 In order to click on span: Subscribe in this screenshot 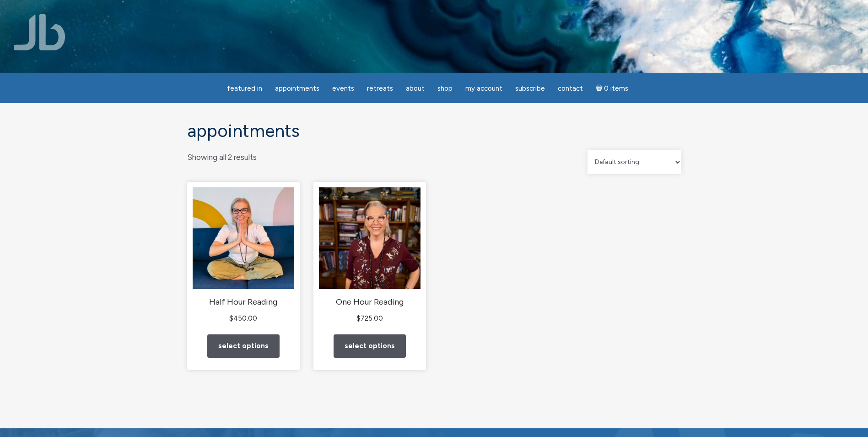, I will do `click(530, 88)`.